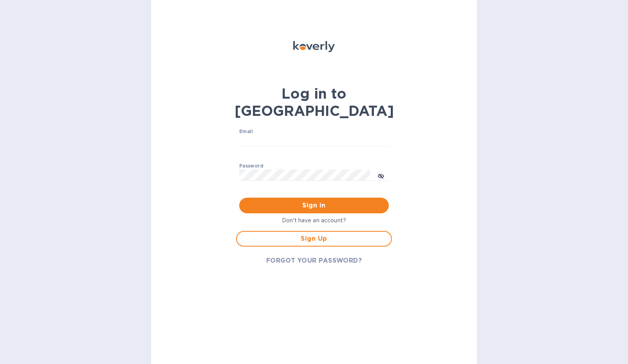  Describe the element at coordinates (314, 47) in the screenshot. I see `img: Koverly` at that location.